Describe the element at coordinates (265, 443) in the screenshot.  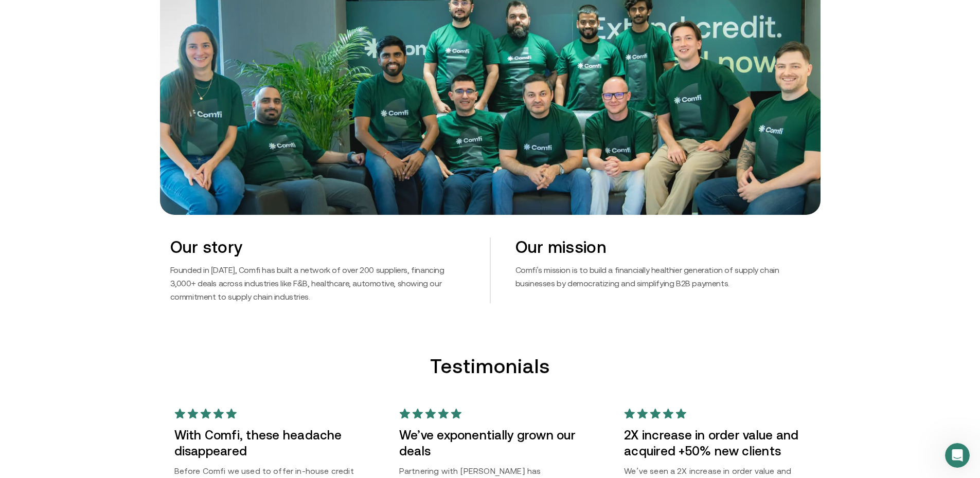
I see `h3: With Comfi, these headache disappeared` at that location.